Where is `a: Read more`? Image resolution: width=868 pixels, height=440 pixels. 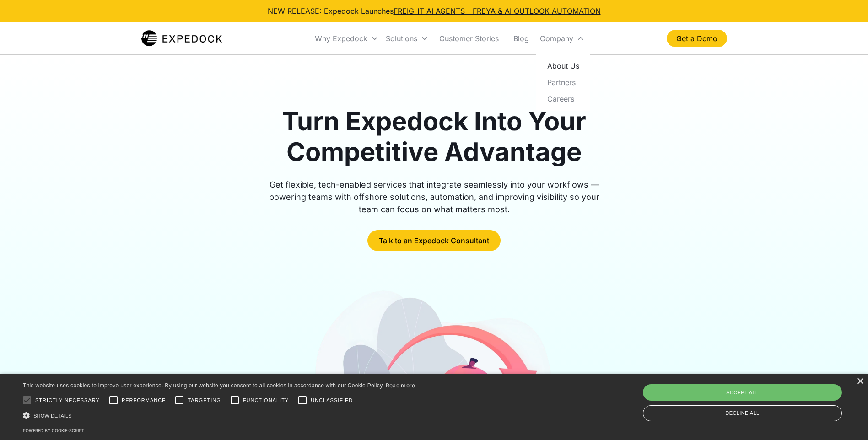 a: Read more is located at coordinates (400, 385).